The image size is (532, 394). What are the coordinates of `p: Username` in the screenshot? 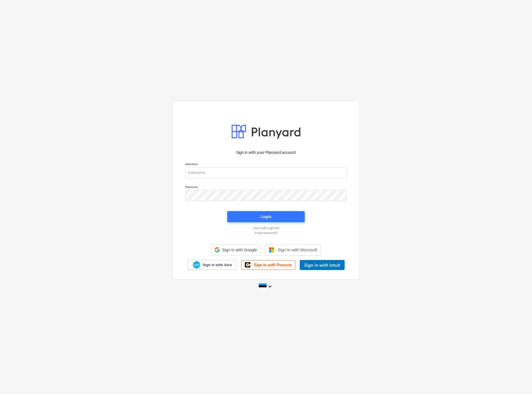 It's located at (266, 164).